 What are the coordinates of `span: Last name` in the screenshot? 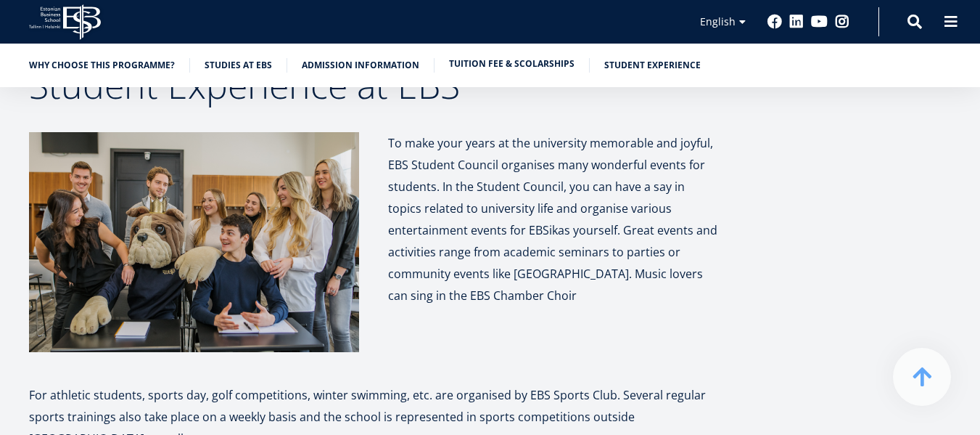 It's located at (365, 8).